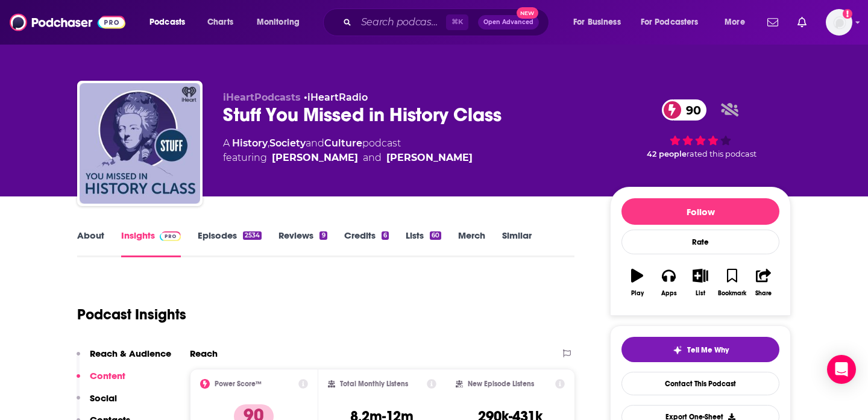  I want to click on a: History, so click(249, 142).